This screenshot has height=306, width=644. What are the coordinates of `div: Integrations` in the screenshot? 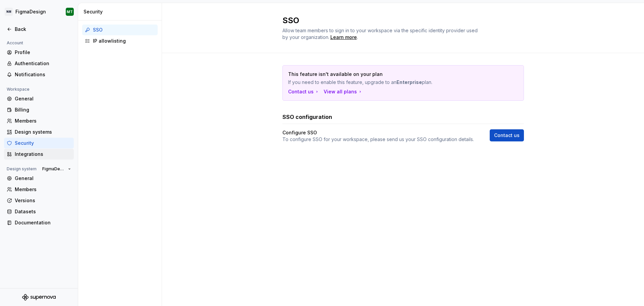 It's located at (43, 154).